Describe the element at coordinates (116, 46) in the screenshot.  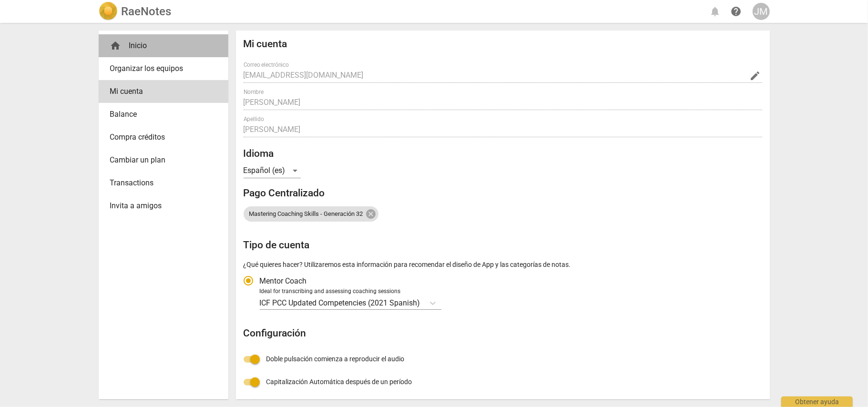
I see `span: home` at that location.